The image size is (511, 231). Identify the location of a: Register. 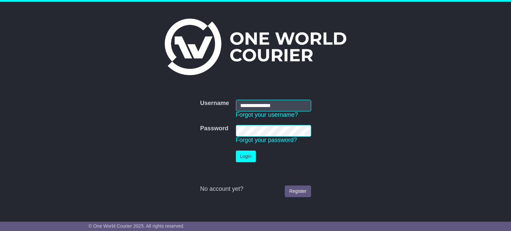
(298, 191).